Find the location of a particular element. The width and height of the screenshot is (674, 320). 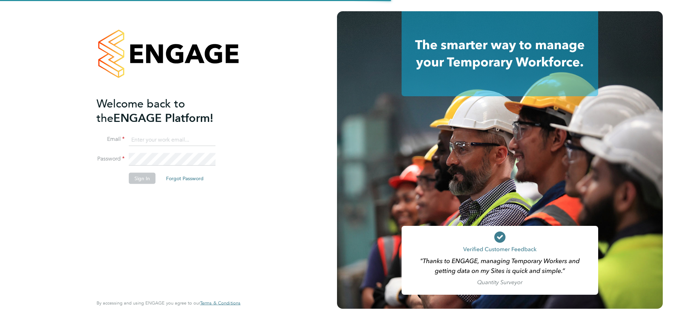

label: Email is located at coordinates (111, 139).